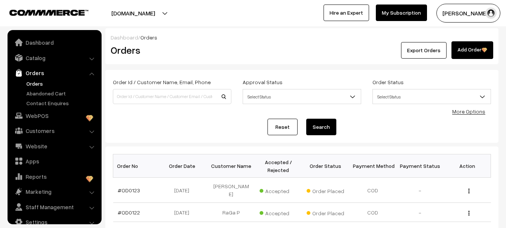  I want to click on label: Approval Status, so click(263, 82).